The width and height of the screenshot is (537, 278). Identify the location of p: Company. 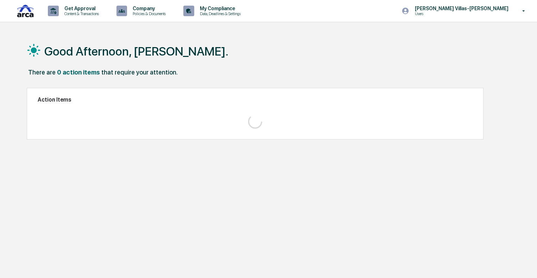
(148, 8).